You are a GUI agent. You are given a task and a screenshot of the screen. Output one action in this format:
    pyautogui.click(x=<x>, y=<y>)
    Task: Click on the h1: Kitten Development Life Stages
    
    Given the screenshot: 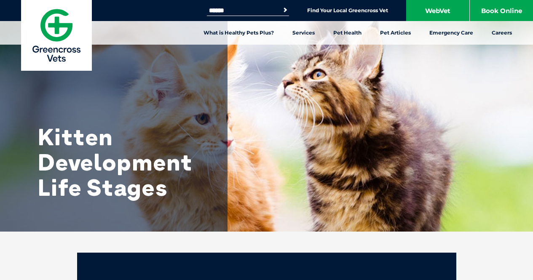 What is the action you would take?
    pyautogui.click(x=122, y=162)
    